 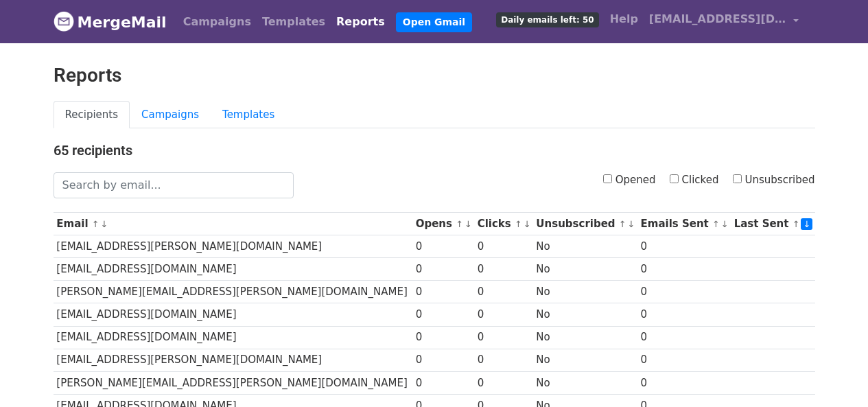 I want to click on input: Opened, so click(x=607, y=178).